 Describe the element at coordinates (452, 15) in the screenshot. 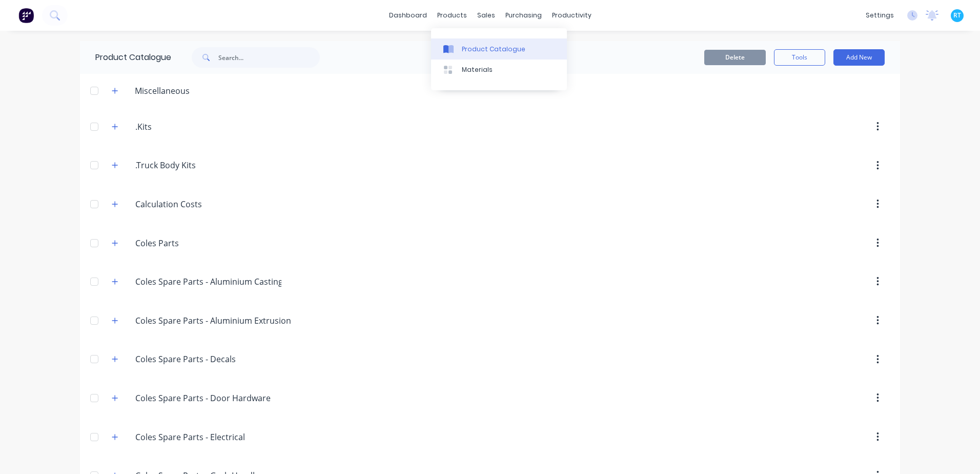

I see `div: products` at that location.